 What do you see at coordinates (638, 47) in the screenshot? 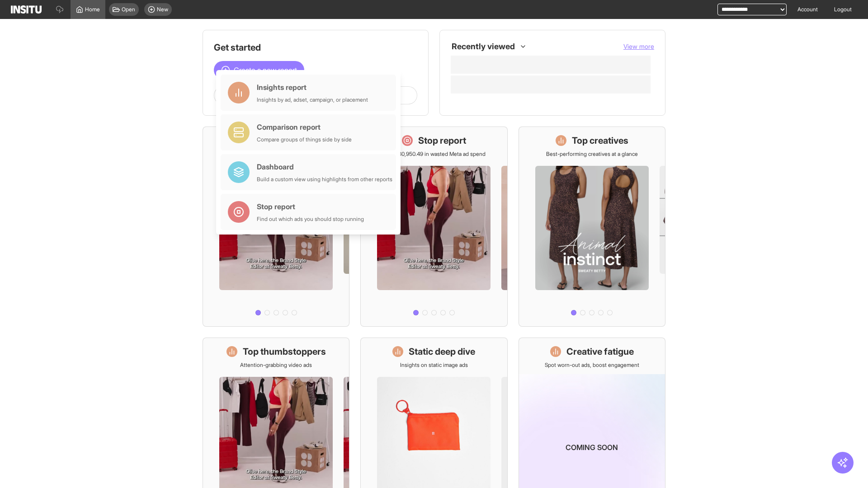
I see `button: View more` at bounding box center [638, 47].